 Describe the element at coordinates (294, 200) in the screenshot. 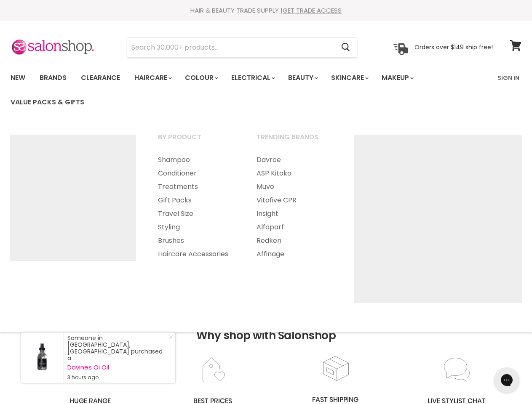

I see `a: Vitafive CPR` at that location.